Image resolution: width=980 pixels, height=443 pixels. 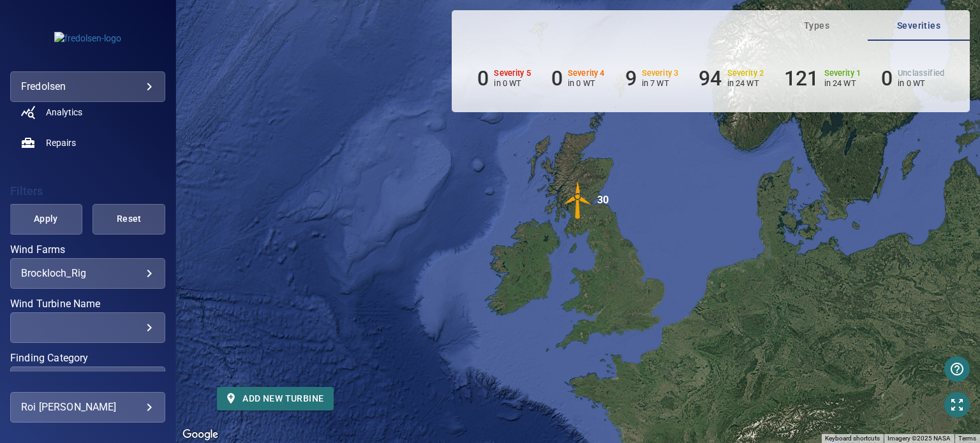 I want to click on div: Wind Farms, so click(x=87, y=273).